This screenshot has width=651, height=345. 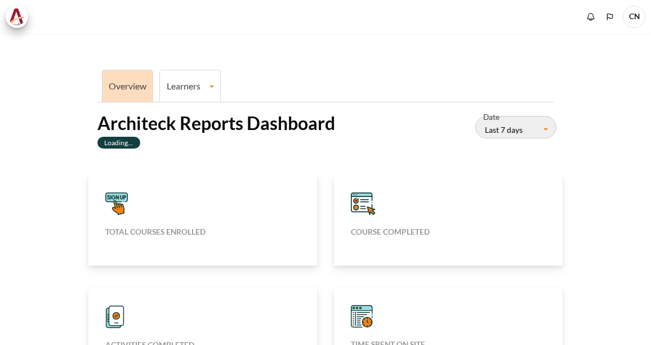 What do you see at coordinates (591, 17) in the screenshot?
I see `div: Show notification window with no new notifications` at bounding box center [591, 17].